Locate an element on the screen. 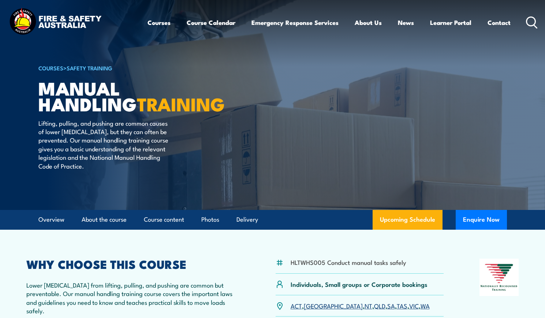  a: WA is located at coordinates (425, 306).